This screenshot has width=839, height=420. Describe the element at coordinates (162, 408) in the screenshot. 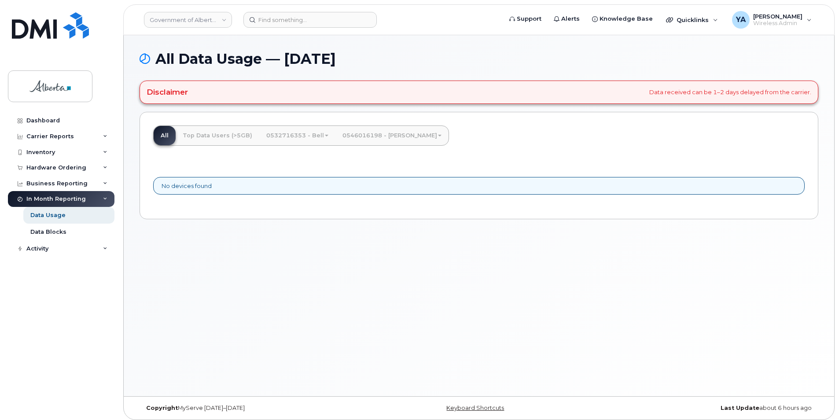

I see `strong: Copyright` at that location.